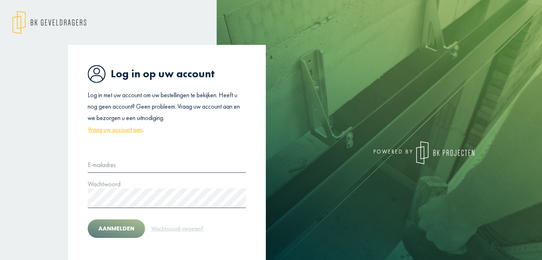  What do you see at coordinates (177, 229) in the screenshot?
I see `a: Wachtwoord vergeten?` at bounding box center [177, 229].